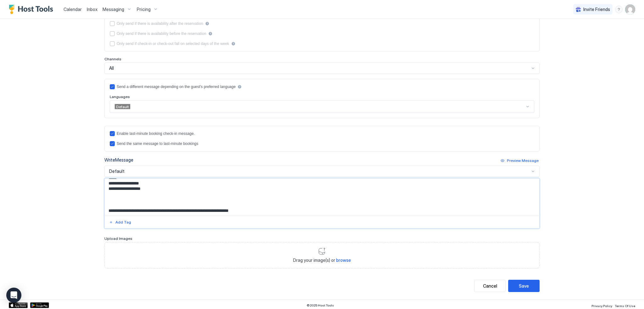 This screenshot has width=644, height=309. Describe the element at coordinates (320, 306) in the screenshot. I see `span: © 2025 Host Tools` at that location.